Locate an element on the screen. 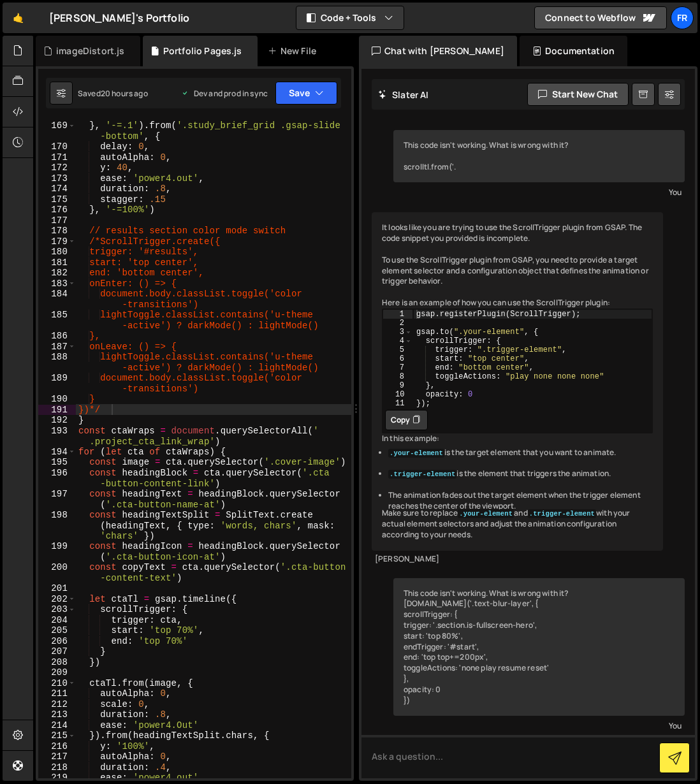  div: 3 is located at coordinates (397, 332).